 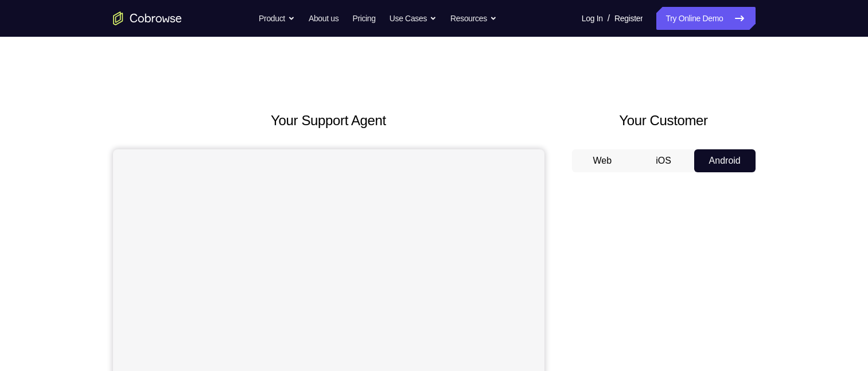 I want to click on a: About us, so click(x=323, y=18).